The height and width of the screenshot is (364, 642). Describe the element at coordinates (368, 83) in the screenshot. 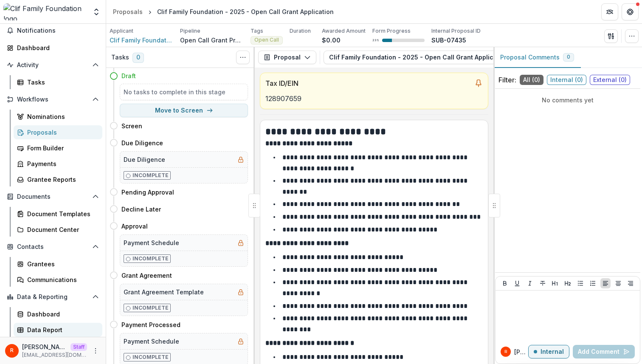

I see `p: Tax ID/EIN` at that location.